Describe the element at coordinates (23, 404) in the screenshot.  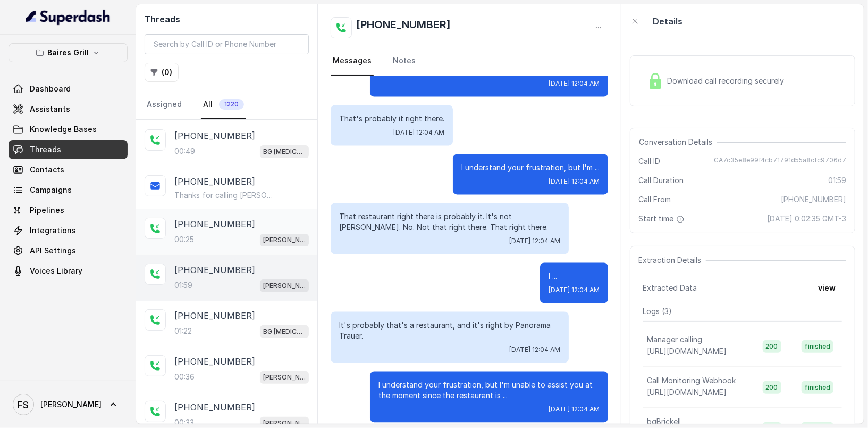
I see `text: FS` at that location.